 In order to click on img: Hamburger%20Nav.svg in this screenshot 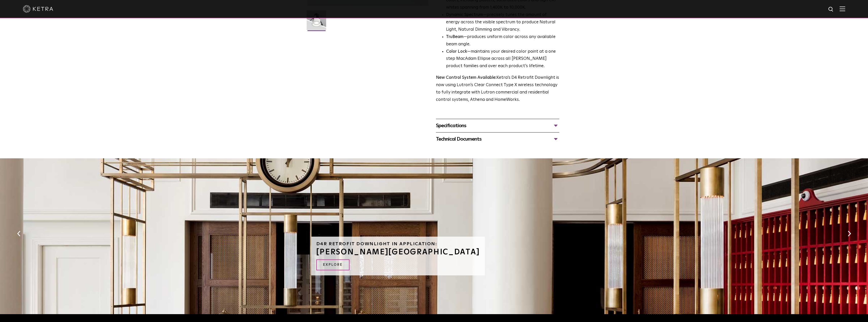, I will do `click(842, 9)`.